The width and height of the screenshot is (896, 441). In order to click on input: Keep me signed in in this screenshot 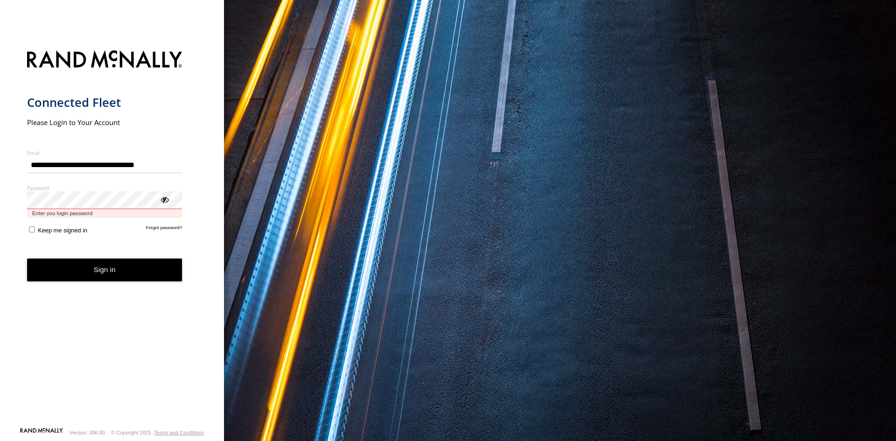, I will do `click(32, 229)`.